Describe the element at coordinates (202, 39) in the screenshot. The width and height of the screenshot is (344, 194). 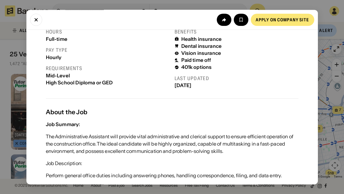
I see `div: Health insurance` at that location.